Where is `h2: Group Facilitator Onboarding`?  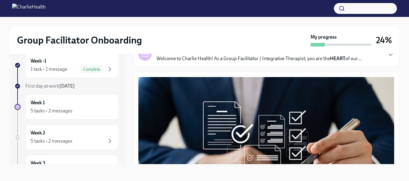
h2: Group Facilitator Onboarding is located at coordinates (79, 40).